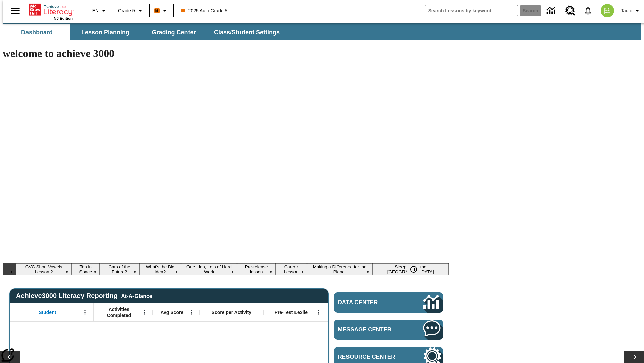  Describe the element at coordinates (371, 357) in the screenshot. I see `span: Resource Center` at that location.